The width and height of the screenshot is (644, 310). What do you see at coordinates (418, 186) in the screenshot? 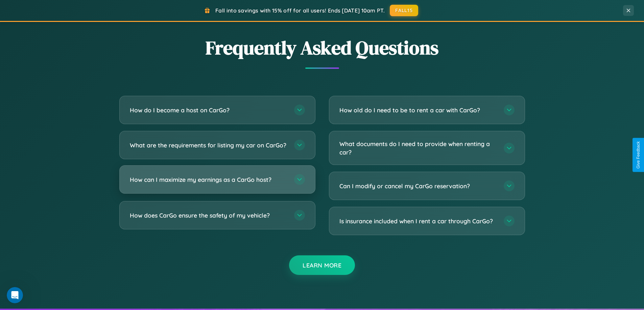
I see `h3: Can I modify or cancel my CarGo reservation?` at bounding box center [418, 186].